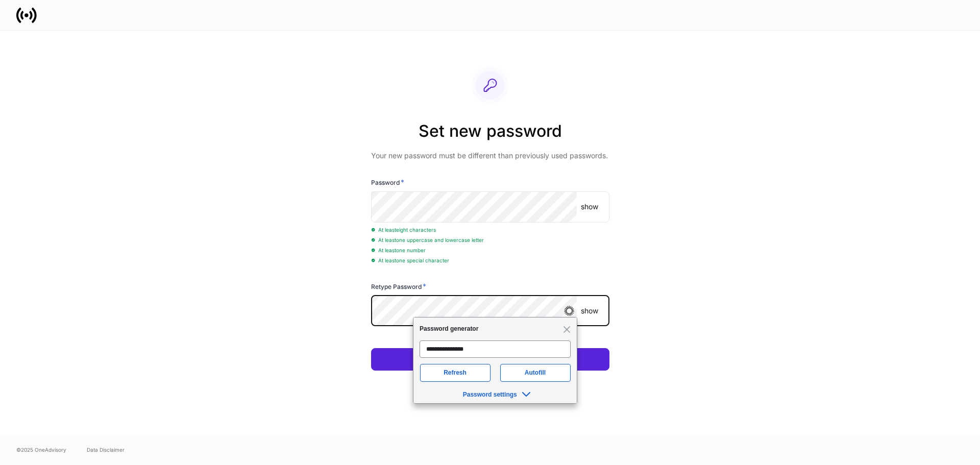 Image resolution: width=980 pixels, height=465 pixels. Describe the element at coordinates (490, 135) in the screenshot. I see `h2: Set new password` at that location.